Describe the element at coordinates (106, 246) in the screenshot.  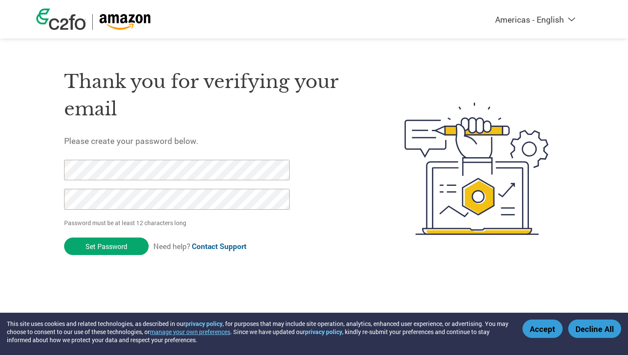
I see `input: Set Password` at that location.